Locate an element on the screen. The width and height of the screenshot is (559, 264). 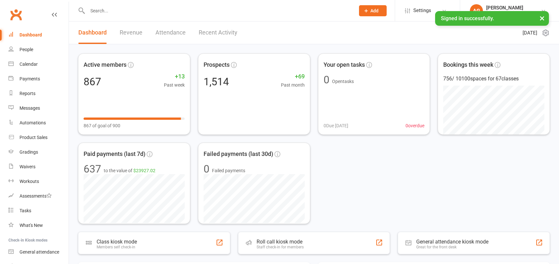
div: 756 / 10100 spaces for 67 classes is located at coordinates (493, 79).